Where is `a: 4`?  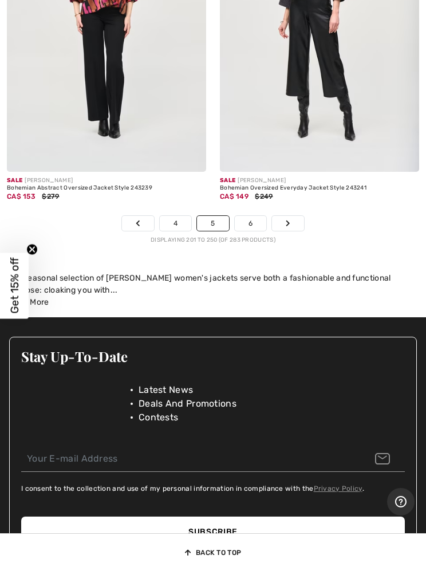
a: 4 is located at coordinates (175, 223).